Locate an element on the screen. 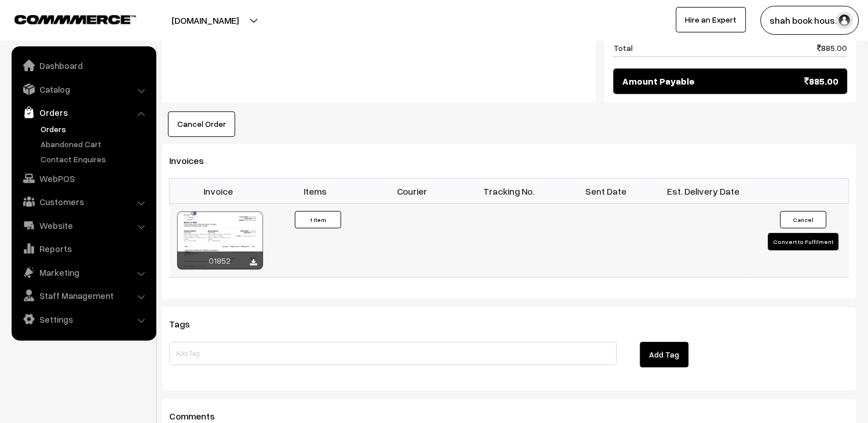 The height and width of the screenshot is (423, 868). a: WebPOS is located at coordinates (84, 178).